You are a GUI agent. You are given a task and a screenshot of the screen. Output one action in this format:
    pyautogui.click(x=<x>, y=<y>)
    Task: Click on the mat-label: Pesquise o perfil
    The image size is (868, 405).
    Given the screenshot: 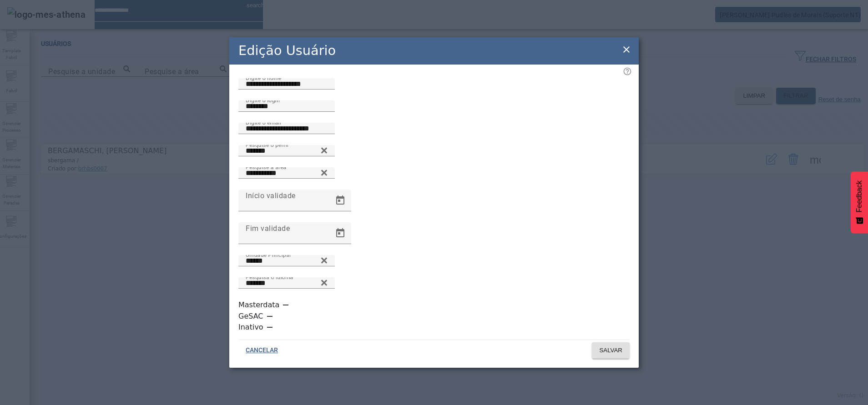 What is the action you would take?
    pyautogui.click(x=266, y=144)
    